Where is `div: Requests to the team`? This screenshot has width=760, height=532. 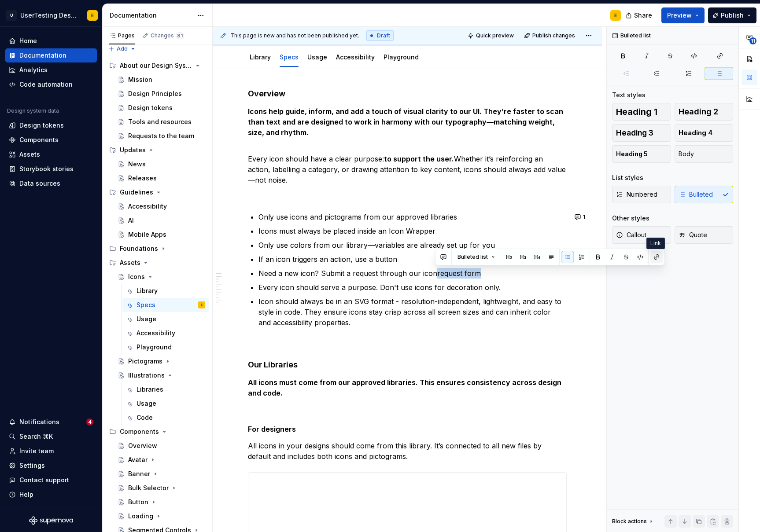
div: Requests to the team is located at coordinates (161, 136).